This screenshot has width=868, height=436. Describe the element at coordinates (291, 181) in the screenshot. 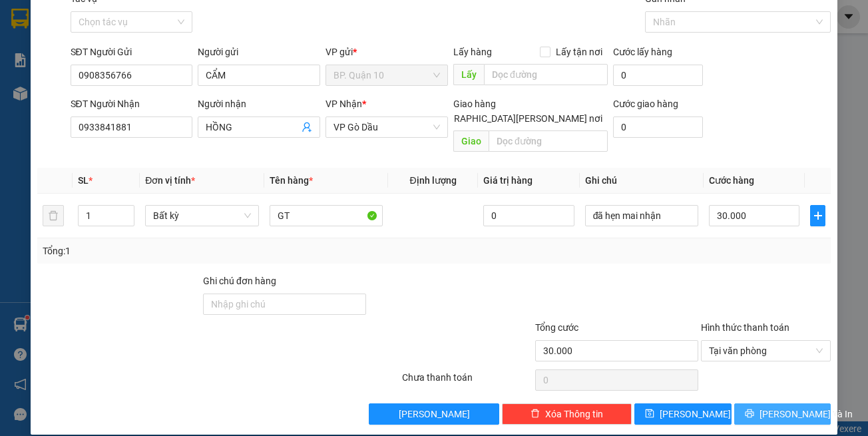

I see `span: Tên hàng` at that location.